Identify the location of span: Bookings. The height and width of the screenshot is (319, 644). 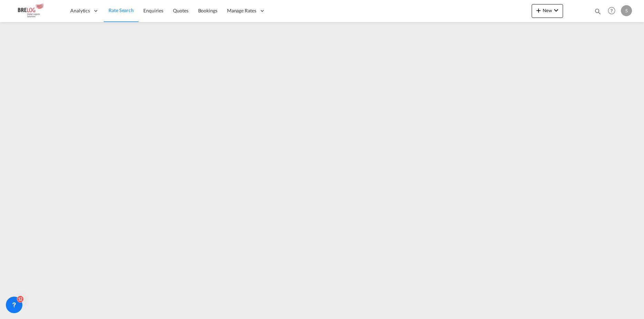
(208, 10).